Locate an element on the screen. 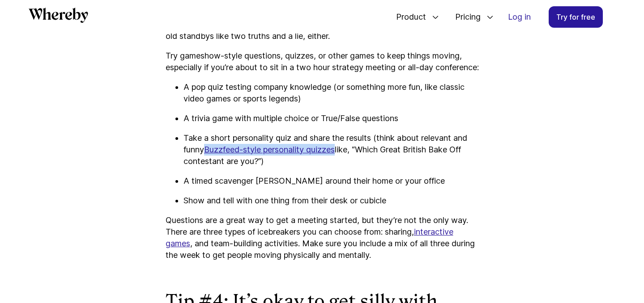 This screenshot has width=644, height=303. a: Log in is located at coordinates (519, 17).